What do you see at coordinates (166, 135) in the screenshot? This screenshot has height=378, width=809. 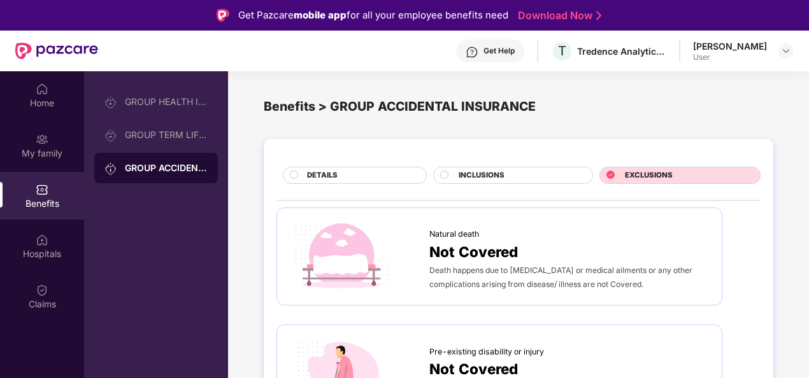 I see `div: GROUP TERM LIFE INSURANCE` at bounding box center [166, 135].